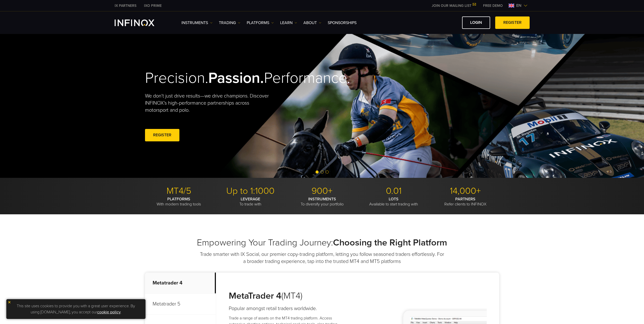 This screenshot has height=324, width=644. I want to click on p: Up to 1:1000, so click(251, 191).